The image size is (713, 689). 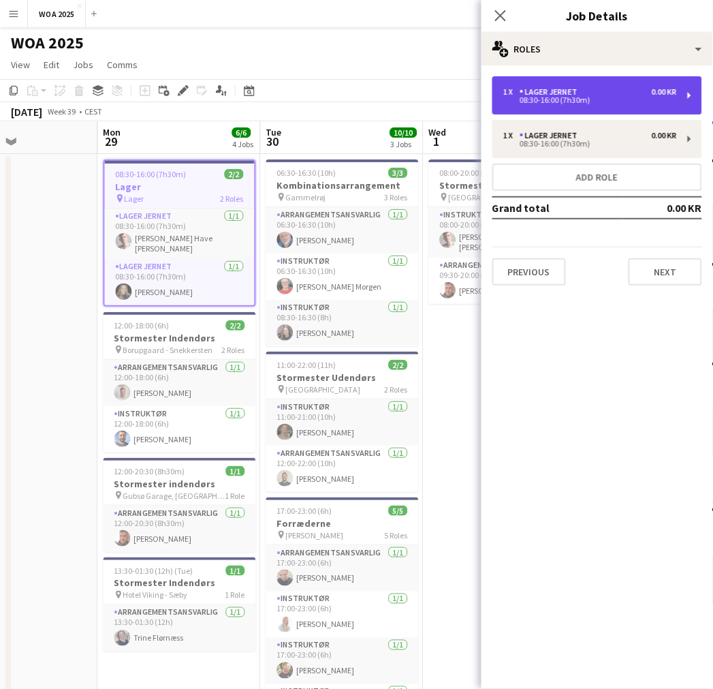 I want to click on span: Edit, so click(x=51, y=65).